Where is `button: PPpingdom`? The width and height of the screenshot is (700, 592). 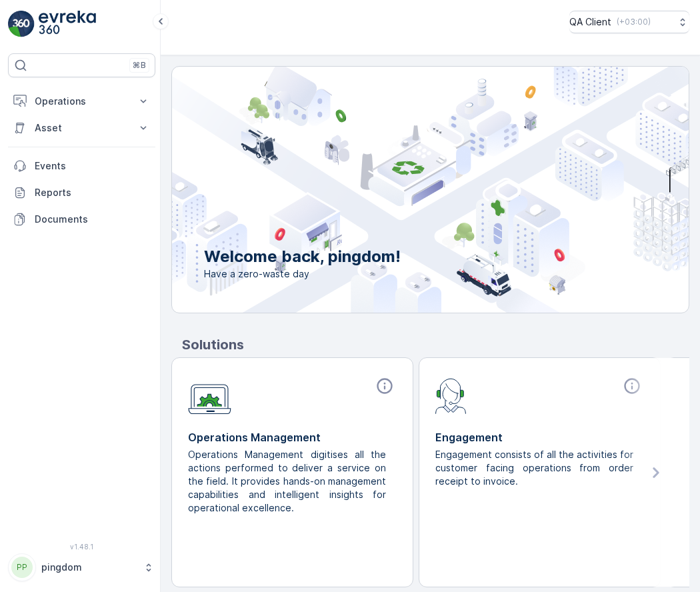 button: PPpingdom is located at coordinates (81, 568).